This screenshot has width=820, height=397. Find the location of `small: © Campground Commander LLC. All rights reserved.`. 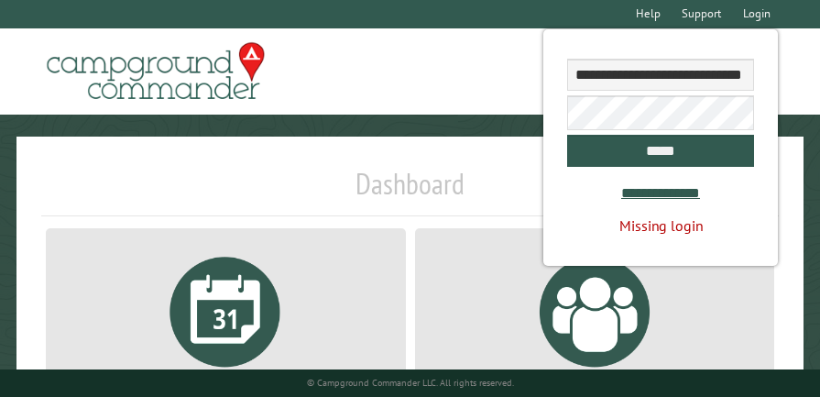

small: © Campground Commander LLC. All rights reserved. is located at coordinates (410, 382).